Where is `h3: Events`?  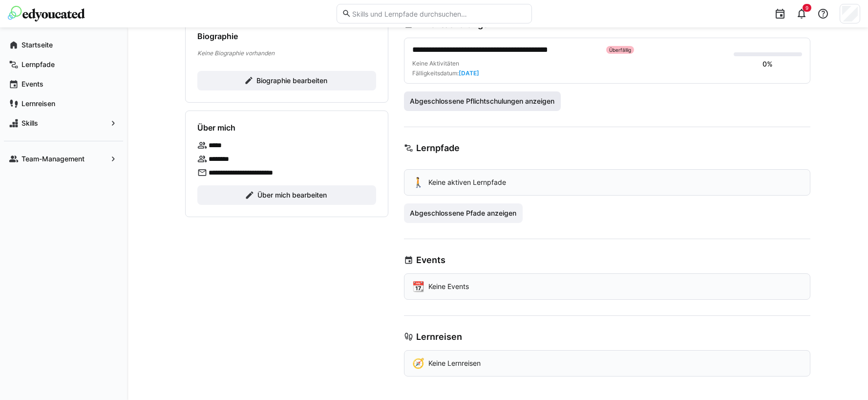
h3: Events is located at coordinates (430, 260).